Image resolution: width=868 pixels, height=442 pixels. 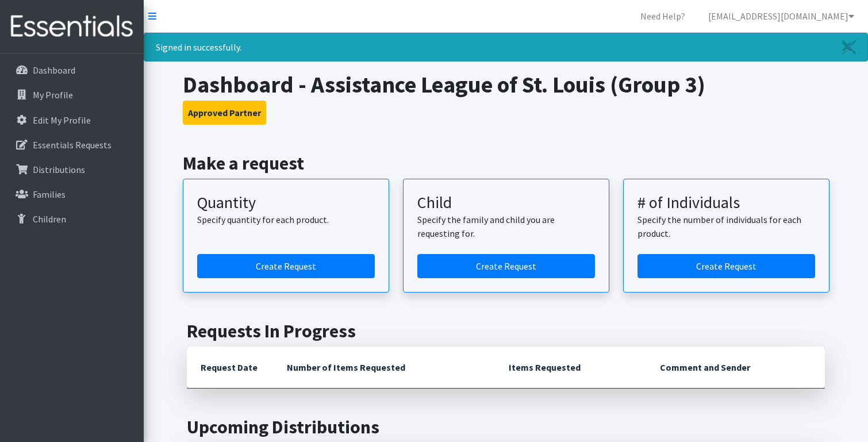 What do you see at coordinates (49, 194) in the screenshot?
I see `p: Families` at bounding box center [49, 194].